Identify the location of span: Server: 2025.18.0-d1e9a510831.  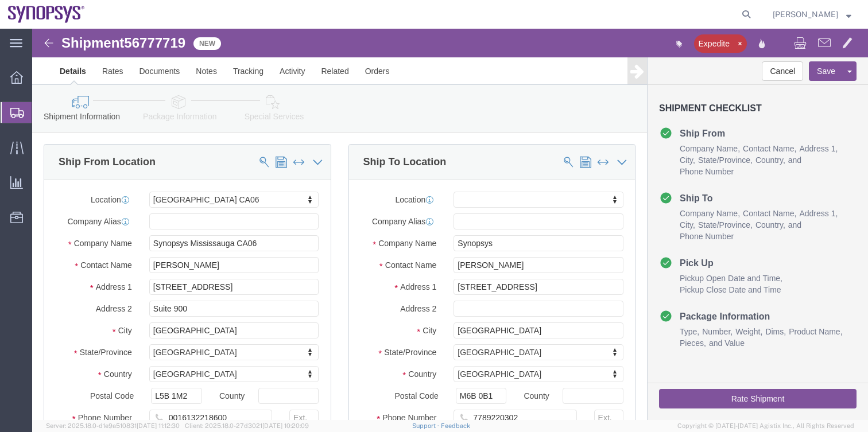
(112, 425).